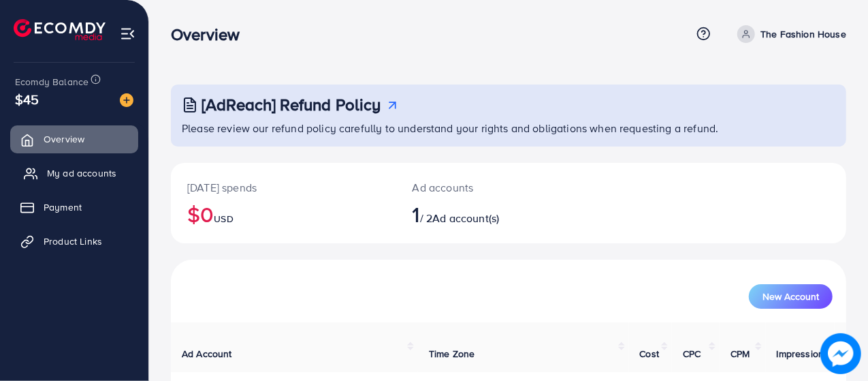  Describe the element at coordinates (59, 29) in the screenshot. I see `a: logo` at that location.